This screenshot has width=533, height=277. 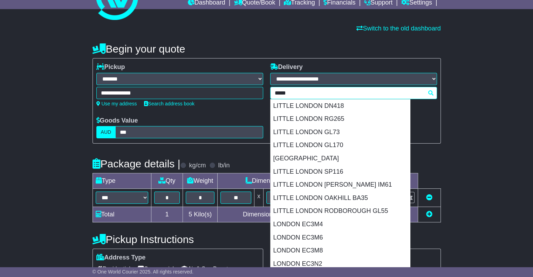 I want to click on label: Goods Value, so click(x=117, y=121).